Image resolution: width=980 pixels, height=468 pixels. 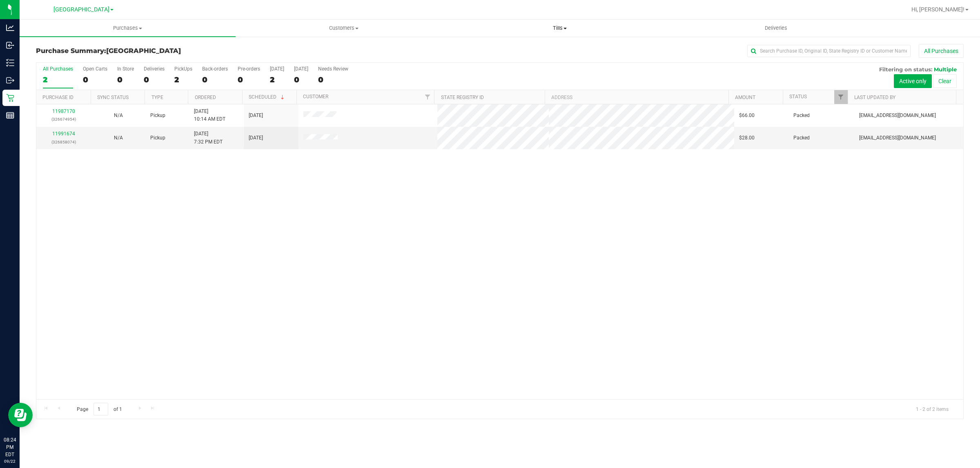 What do you see at coordinates (58, 69) in the screenshot?
I see `div: All Purchases` at bounding box center [58, 69].